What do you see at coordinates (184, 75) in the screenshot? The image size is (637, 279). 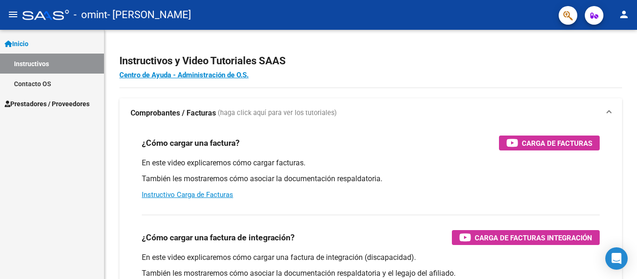 I see `a: Centro de Ayuda - Administración de O.S.` at bounding box center [184, 75].